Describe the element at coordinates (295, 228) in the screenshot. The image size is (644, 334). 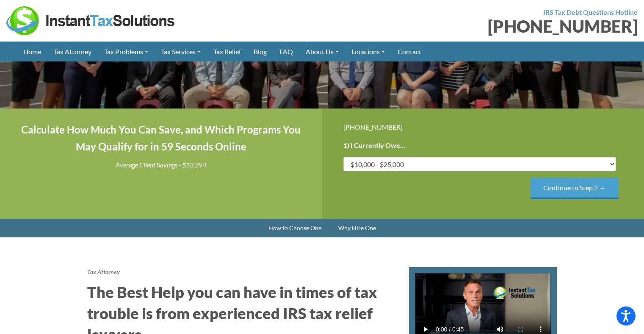
I see `a: How to Choose One` at that location.